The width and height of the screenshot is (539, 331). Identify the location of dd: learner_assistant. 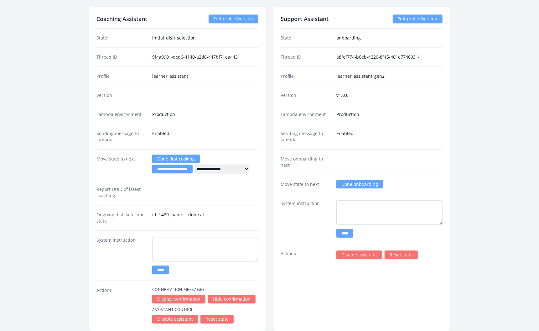
(205, 76).